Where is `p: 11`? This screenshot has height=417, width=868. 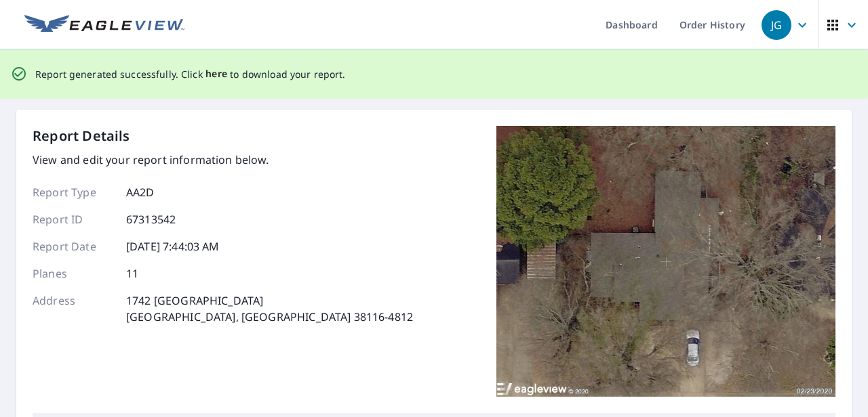 p: 11 is located at coordinates (132, 273).